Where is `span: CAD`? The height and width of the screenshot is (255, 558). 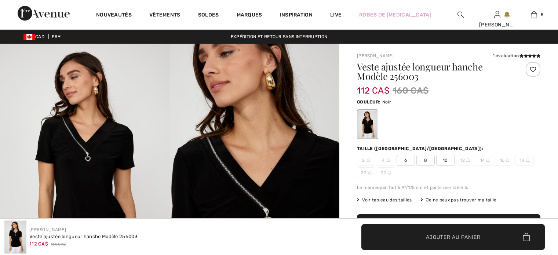 span: CAD is located at coordinates (35, 37).